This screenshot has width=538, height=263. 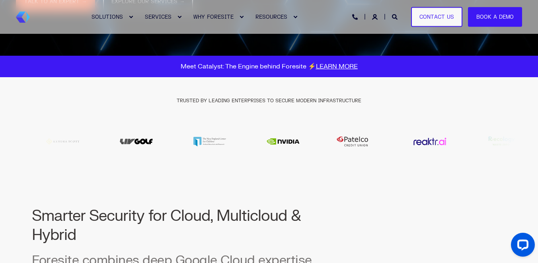 What do you see at coordinates (182, 226) in the screenshot?
I see `h2: Smarter Security for Cloud, Multicloud & Hybrid` at bounding box center [182, 226].